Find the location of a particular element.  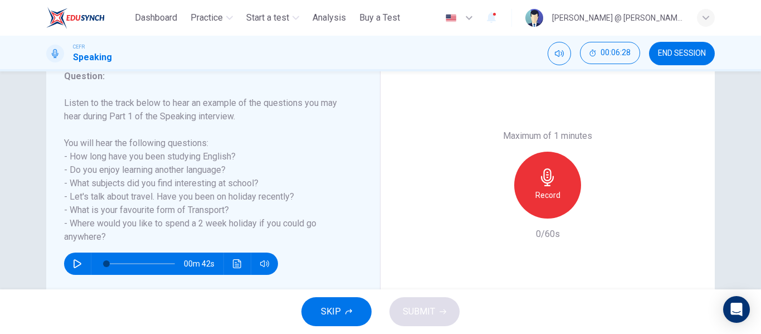

button: SKIP is located at coordinates (336, 311).